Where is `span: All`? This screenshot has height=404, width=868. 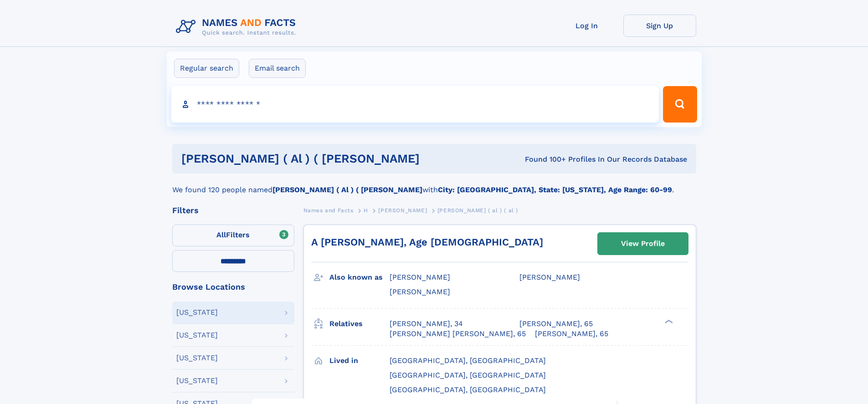 span: All is located at coordinates (221, 235).